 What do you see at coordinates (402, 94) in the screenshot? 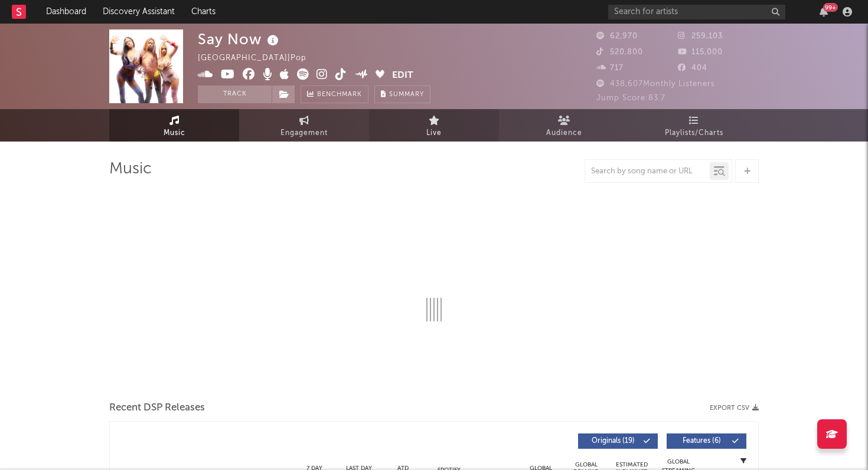
I see `button: Summary` at bounding box center [402, 94].